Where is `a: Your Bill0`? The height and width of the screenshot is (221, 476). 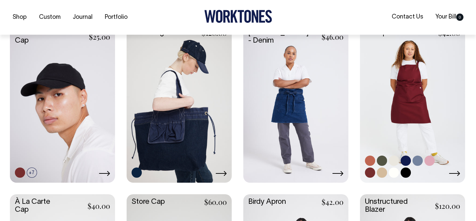
a: Your Bill0 is located at coordinates (449, 17).